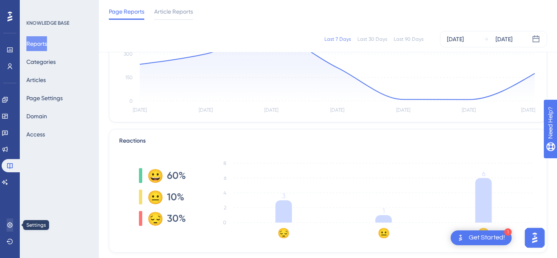 Image resolution: width=557 pixels, height=258 pixels. I want to click on button: Categories, so click(41, 62).